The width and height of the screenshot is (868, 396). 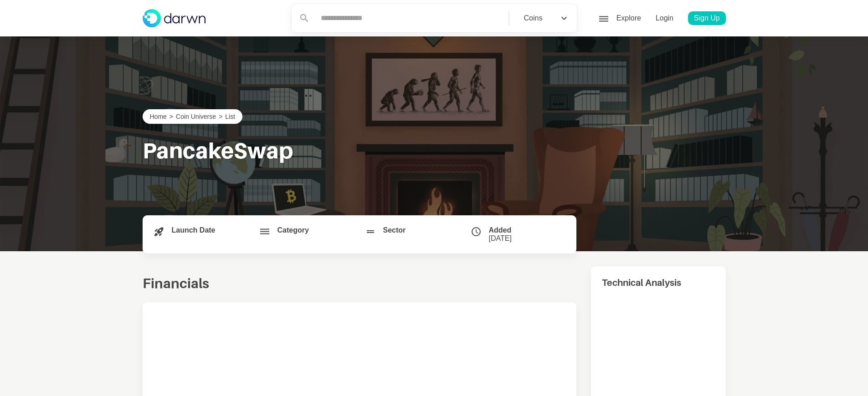 What do you see at coordinates (196, 117) in the screenshot?
I see `a: Coin Universe` at bounding box center [196, 117].